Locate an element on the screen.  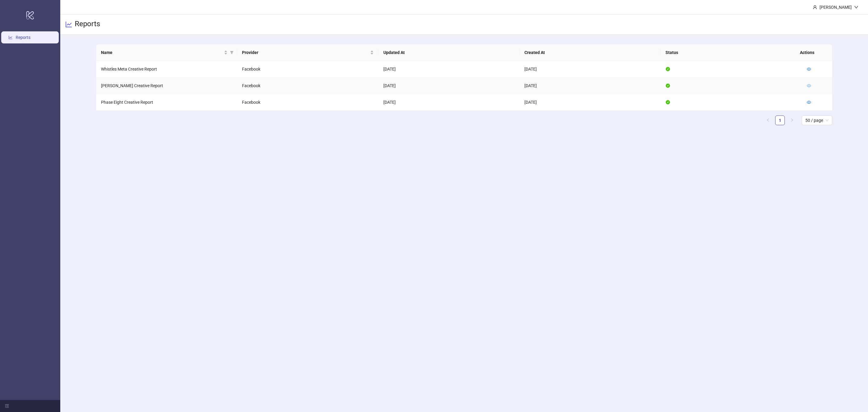
span: menu-fold is located at coordinates (6, 406).